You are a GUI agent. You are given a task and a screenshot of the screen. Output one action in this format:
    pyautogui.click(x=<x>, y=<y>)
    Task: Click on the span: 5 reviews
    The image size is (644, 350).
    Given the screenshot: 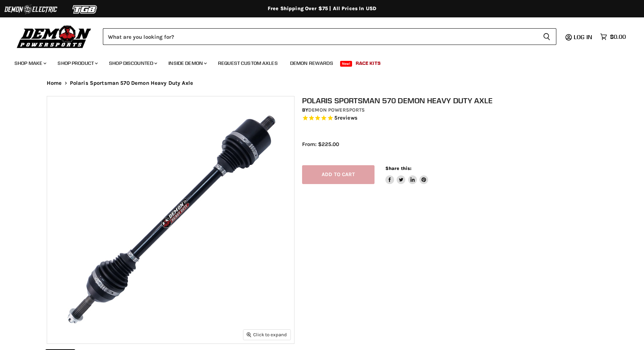 What is the action you would take?
    pyautogui.click(x=346, y=118)
    